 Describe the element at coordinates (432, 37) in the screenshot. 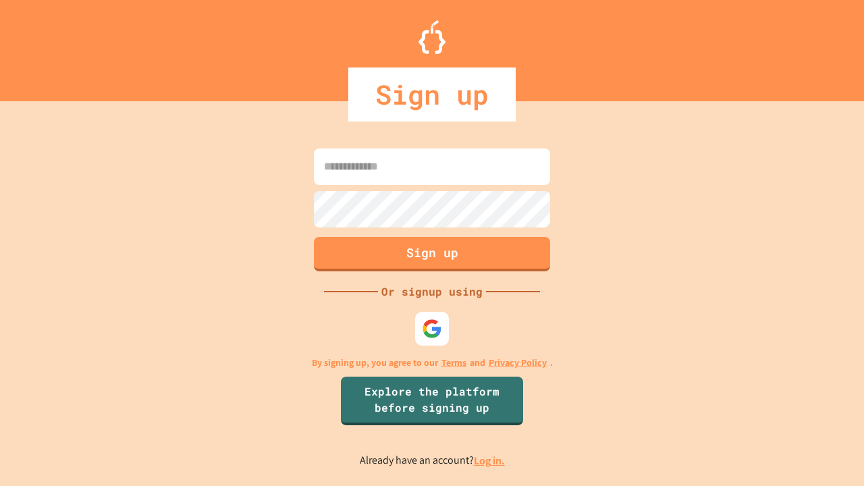

I see `img: Logo.svg` at that location.